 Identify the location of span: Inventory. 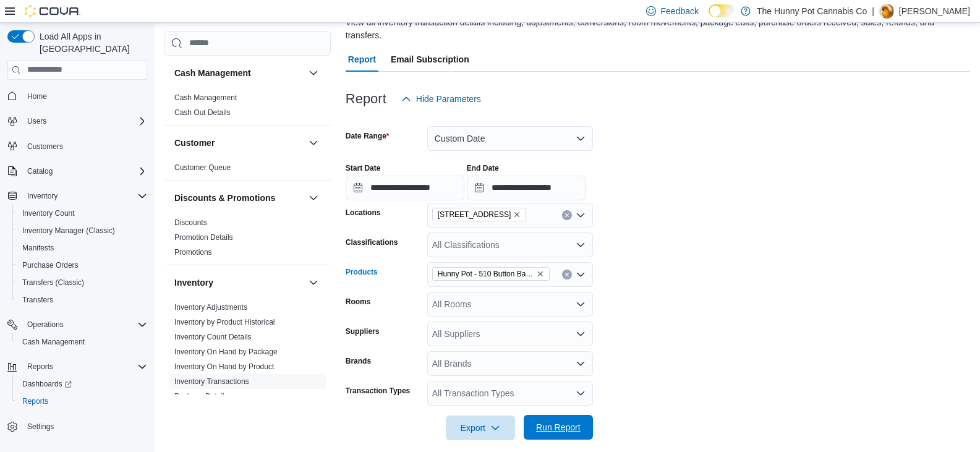
(42, 196).